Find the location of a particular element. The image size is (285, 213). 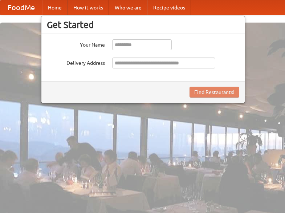

label: Your Name is located at coordinates (76, 44).